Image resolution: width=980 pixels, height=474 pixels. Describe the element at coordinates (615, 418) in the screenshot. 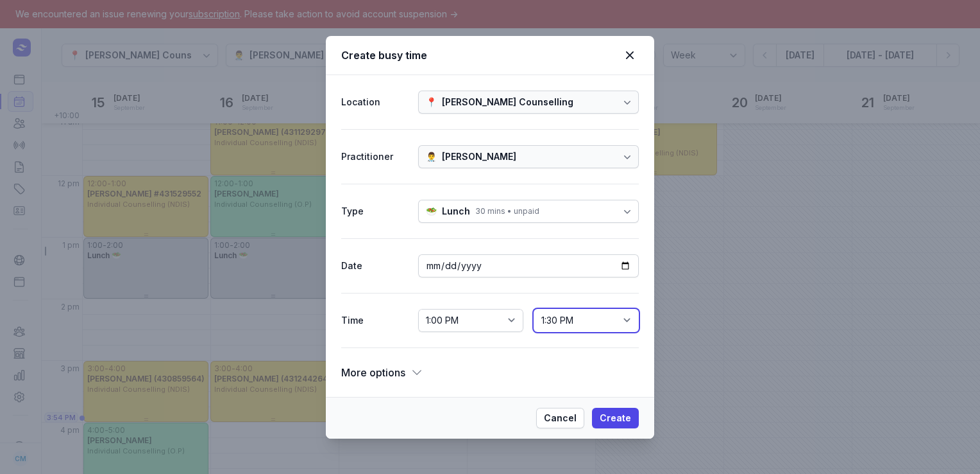

I see `span: Create` at that location.